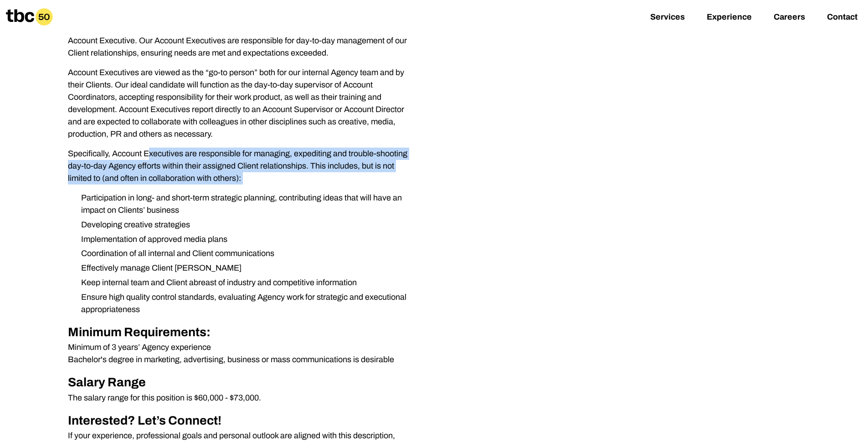 This screenshot has width=868, height=441. I want to click on p: TBC is seeking a motivated and skilled advertising professional to join our team in the role of A..., so click(243, 41).